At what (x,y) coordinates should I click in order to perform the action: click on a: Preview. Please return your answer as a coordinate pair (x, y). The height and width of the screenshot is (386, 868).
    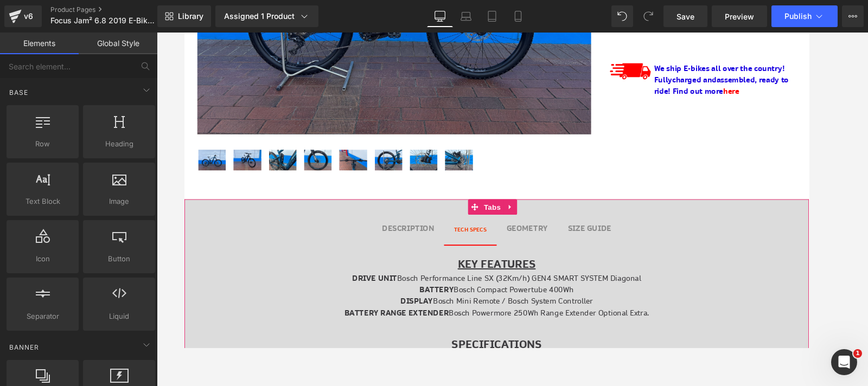
    Looking at the image, I should click on (739, 16).